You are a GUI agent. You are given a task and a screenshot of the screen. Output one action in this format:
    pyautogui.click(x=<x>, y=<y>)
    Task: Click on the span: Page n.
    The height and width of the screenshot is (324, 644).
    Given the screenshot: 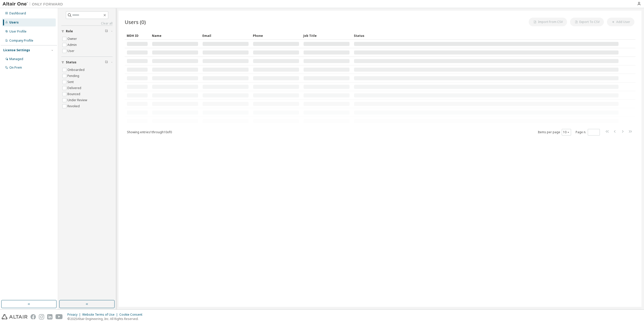 What is the action you would take?
    pyautogui.click(x=588, y=132)
    